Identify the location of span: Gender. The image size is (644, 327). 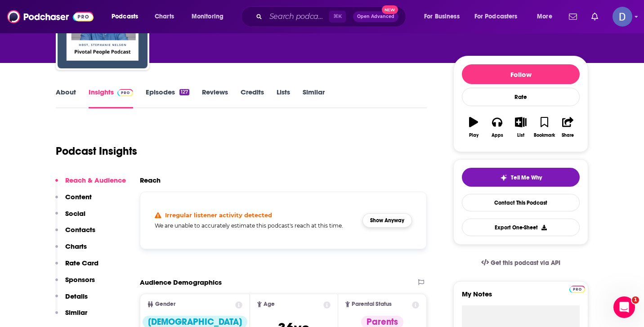
(165, 304).